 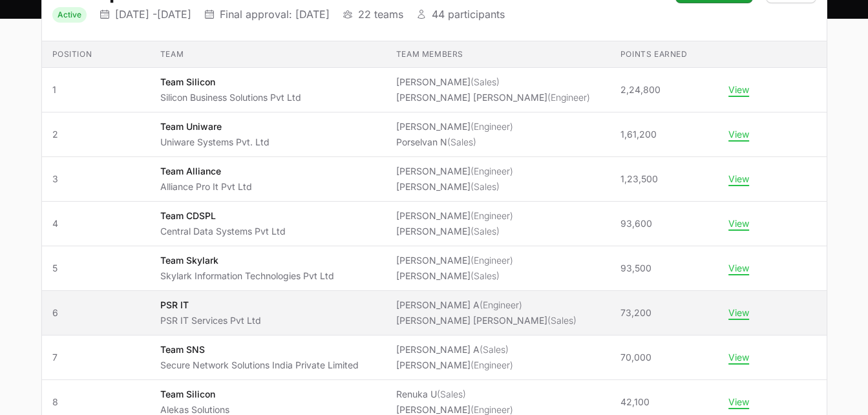 I want to click on span: 8, so click(x=96, y=402).